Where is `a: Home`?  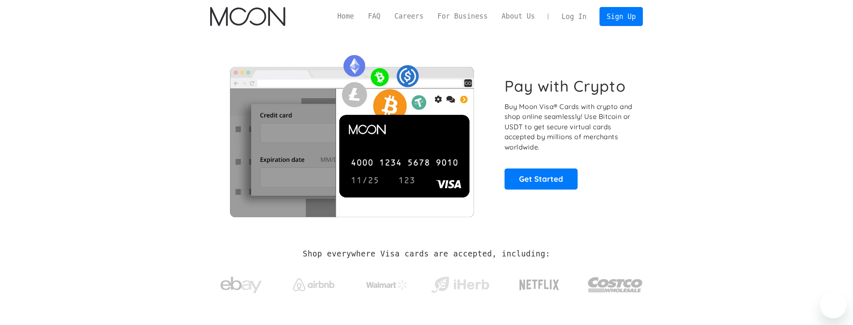 a: Home is located at coordinates (346, 16).